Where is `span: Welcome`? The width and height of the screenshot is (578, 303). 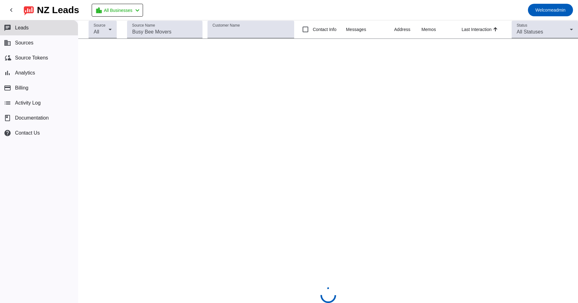 span: Welcome is located at coordinates (545, 10).